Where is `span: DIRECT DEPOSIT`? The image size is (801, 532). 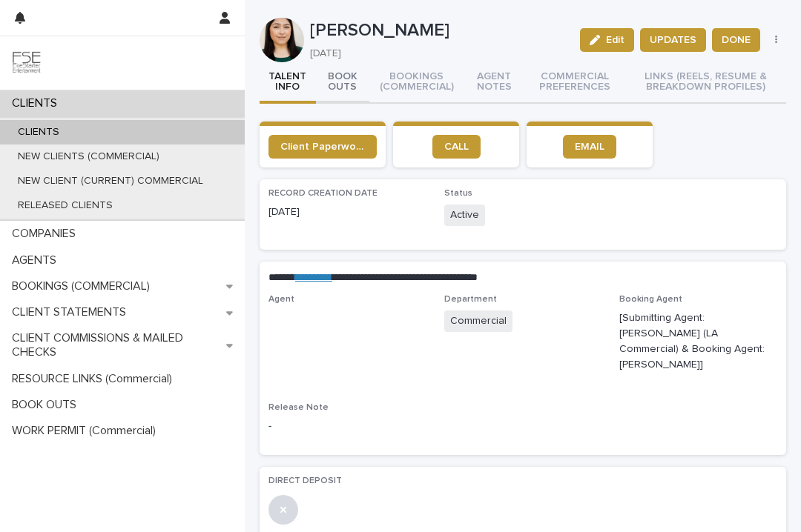 span: DIRECT DEPOSIT is located at coordinates (305, 481).